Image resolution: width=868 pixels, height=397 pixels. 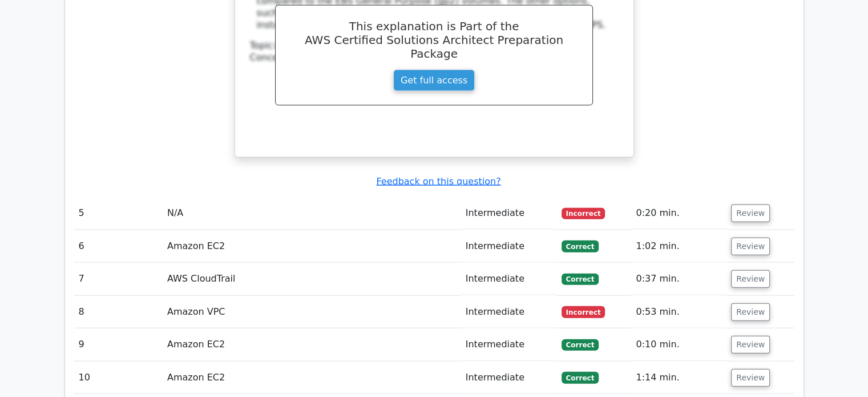 What do you see at coordinates (118, 213) in the screenshot?
I see `td: 5` at bounding box center [118, 213].